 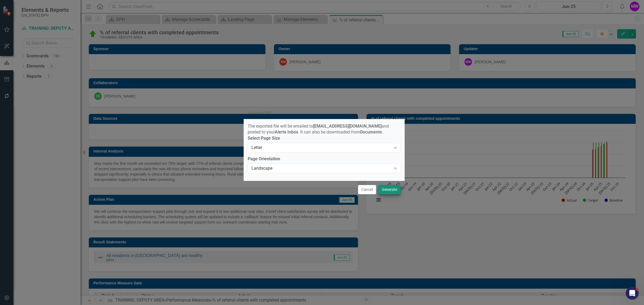 What do you see at coordinates (286, 132) in the screenshot?
I see `strong: Alerts Inbox` at bounding box center [286, 132].